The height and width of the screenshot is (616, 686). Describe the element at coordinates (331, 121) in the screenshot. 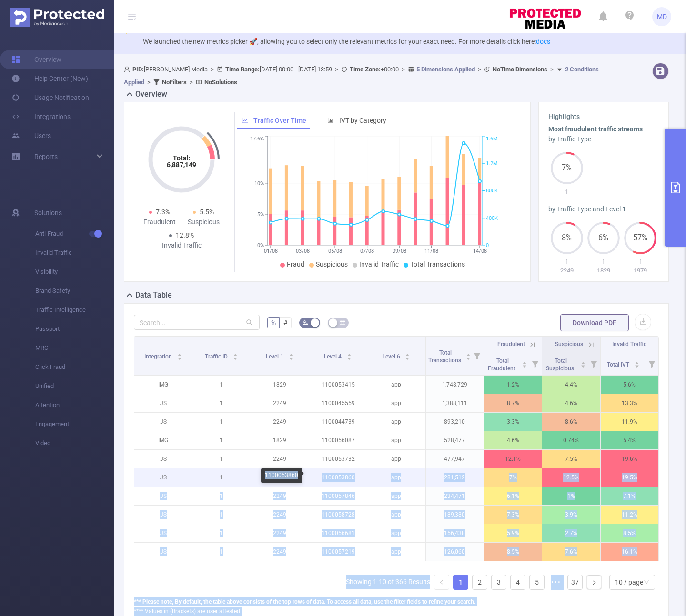

I see `i: icon: bar-chart` at that location.